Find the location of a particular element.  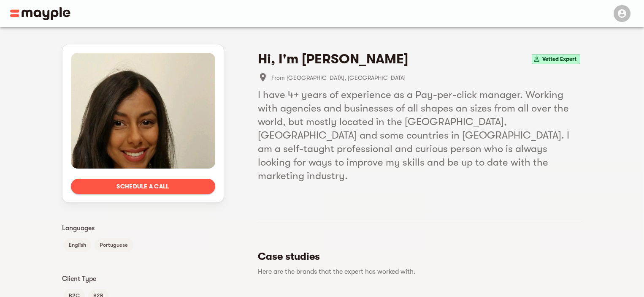

span: Schedule a call is located at coordinates (143, 186).